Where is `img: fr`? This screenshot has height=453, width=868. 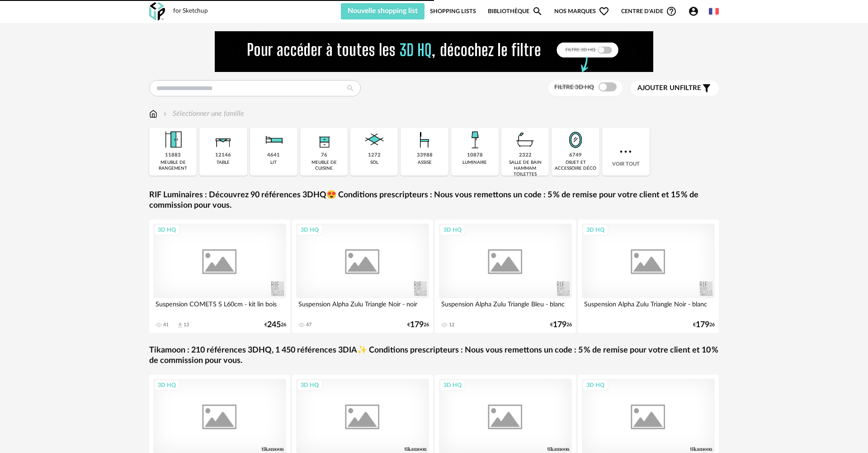 img: fr is located at coordinates (714, 11).